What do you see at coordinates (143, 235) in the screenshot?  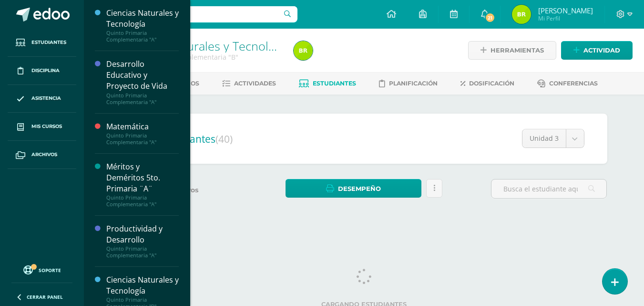 I see `div: Productividad y Desarrollo` at bounding box center [143, 235].